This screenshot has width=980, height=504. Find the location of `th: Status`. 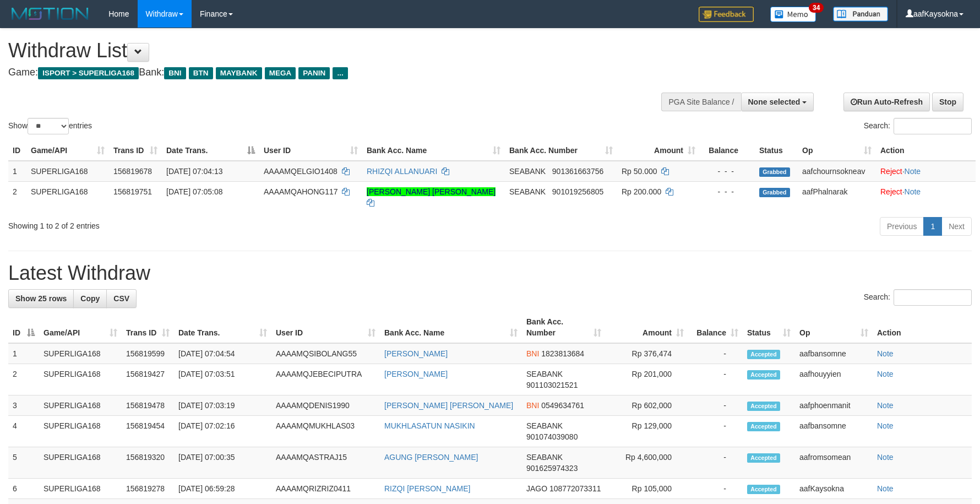

th: Status is located at coordinates (776, 150).